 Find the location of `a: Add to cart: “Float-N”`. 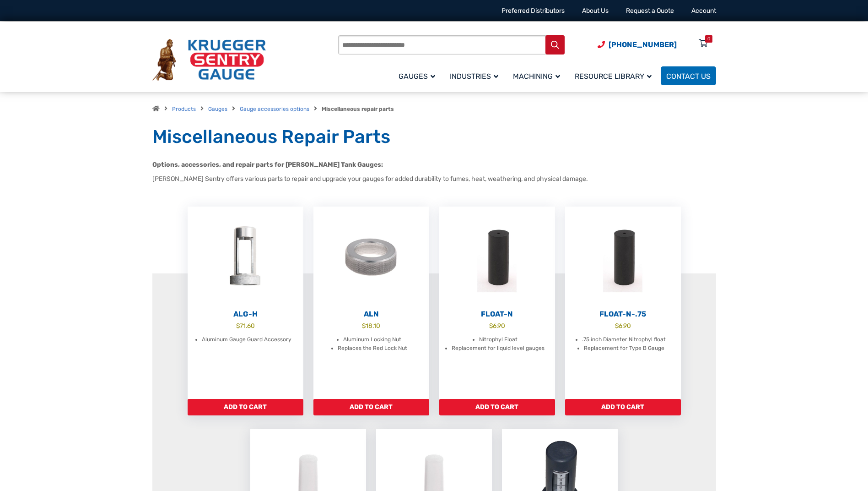

a: Add to cart: “Float-N” is located at coordinates (497, 407).